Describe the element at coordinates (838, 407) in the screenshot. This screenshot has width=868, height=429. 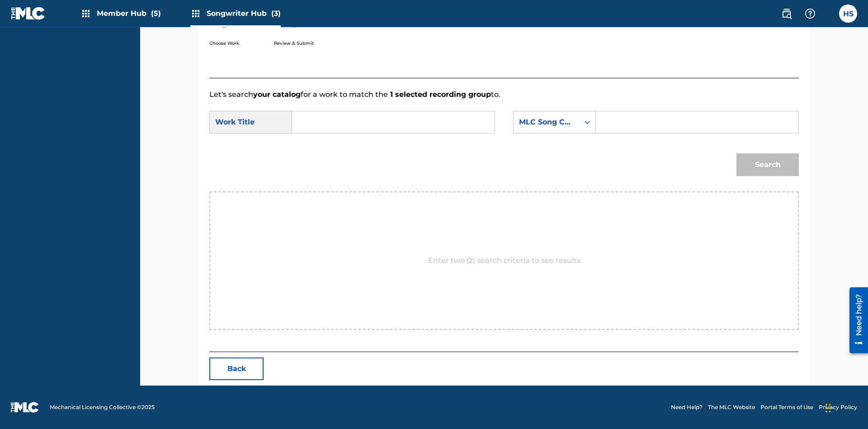
I see `a: Privacy Policy` at that location.